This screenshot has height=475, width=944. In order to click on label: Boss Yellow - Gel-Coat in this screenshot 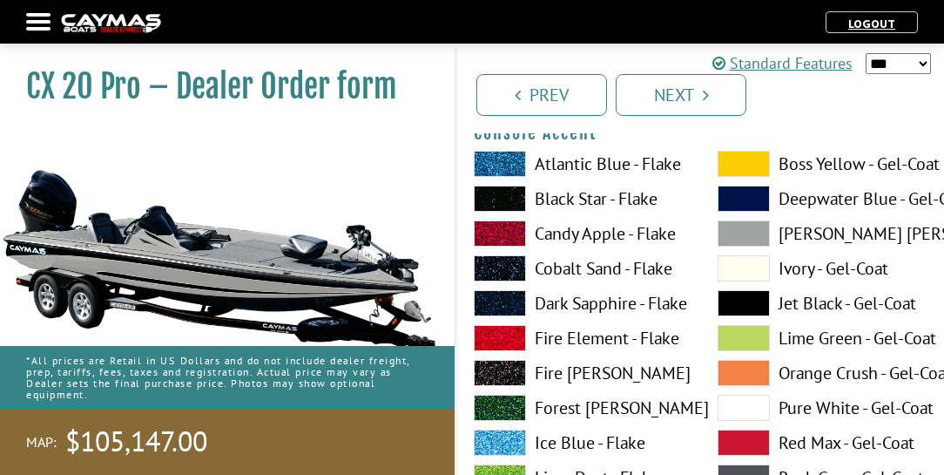, I will do `click(822, 164)`.